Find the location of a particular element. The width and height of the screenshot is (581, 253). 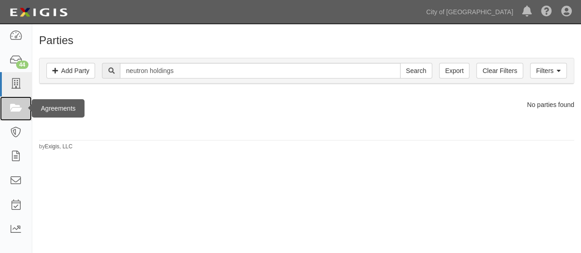

i: Help Center - Complianz is located at coordinates (547, 12).